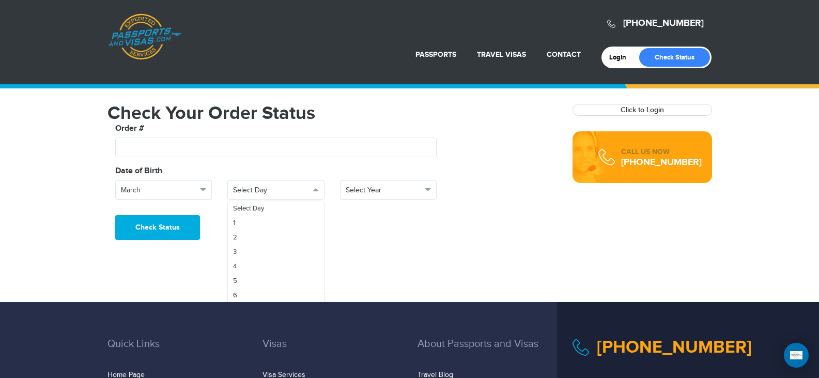  I want to click on div: CALL US NOW, so click(661, 152).